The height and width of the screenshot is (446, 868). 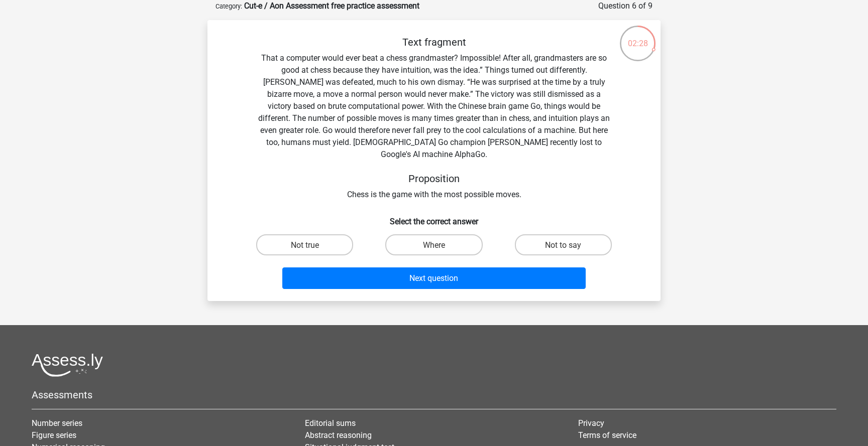 I want to click on a: Terms of service, so click(x=607, y=435).